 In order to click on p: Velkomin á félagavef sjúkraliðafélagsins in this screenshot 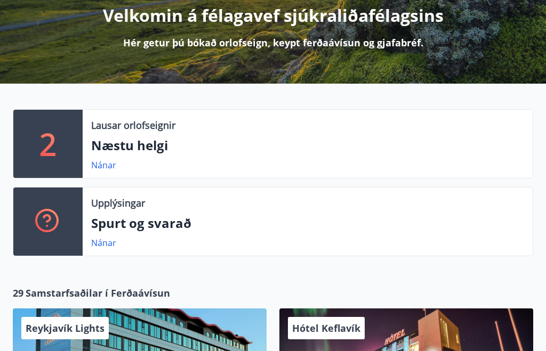, I will do `click(273, 15)`.